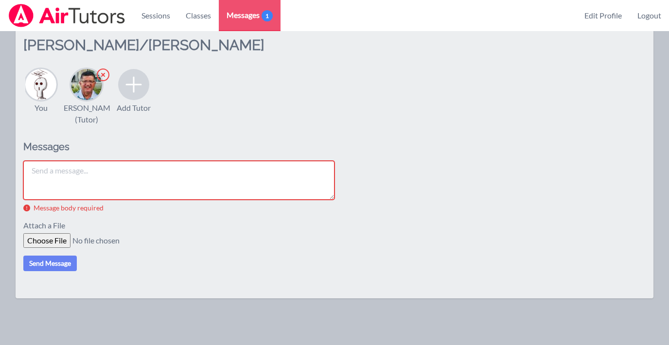 Image resolution: width=669 pixels, height=345 pixels. I want to click on h2: Messages, so click(179, 147).